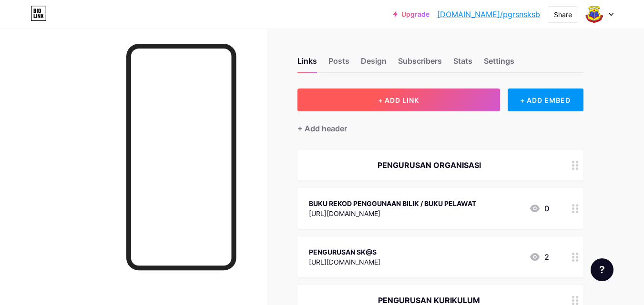 The image size is (644, 305). Describe the element at coordinates (323, 129) in the screenshot. I see `div: + Add header` at that location.